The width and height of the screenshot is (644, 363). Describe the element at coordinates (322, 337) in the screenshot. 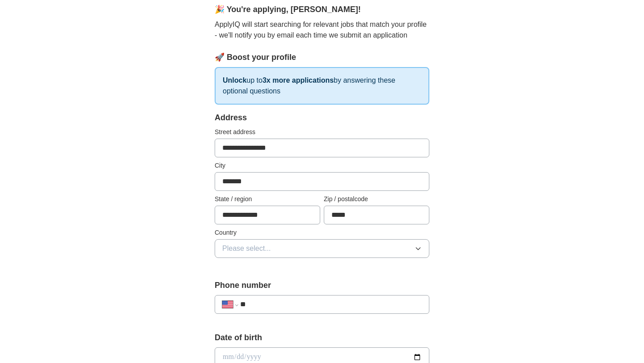

I see `label: Date of birth` at that location.